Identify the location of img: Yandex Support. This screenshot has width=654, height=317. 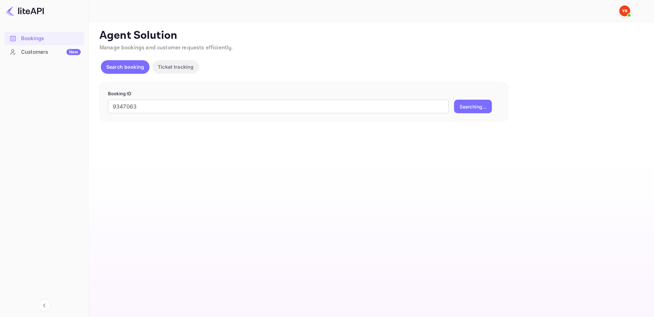
(625, 11).